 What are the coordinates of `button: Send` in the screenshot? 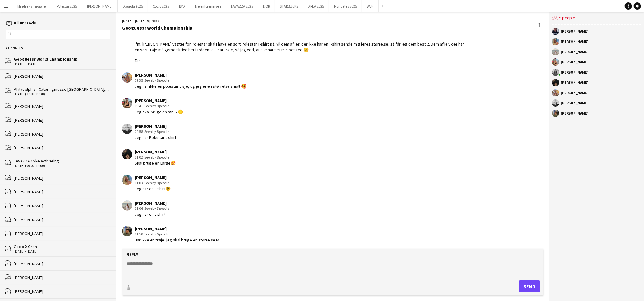 It's located at (529, 286).